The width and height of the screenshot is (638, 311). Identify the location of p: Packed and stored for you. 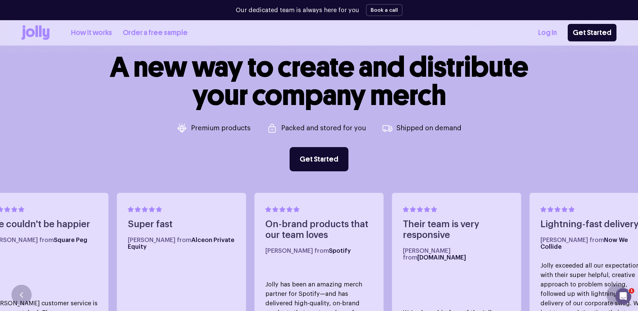
(323, 128).